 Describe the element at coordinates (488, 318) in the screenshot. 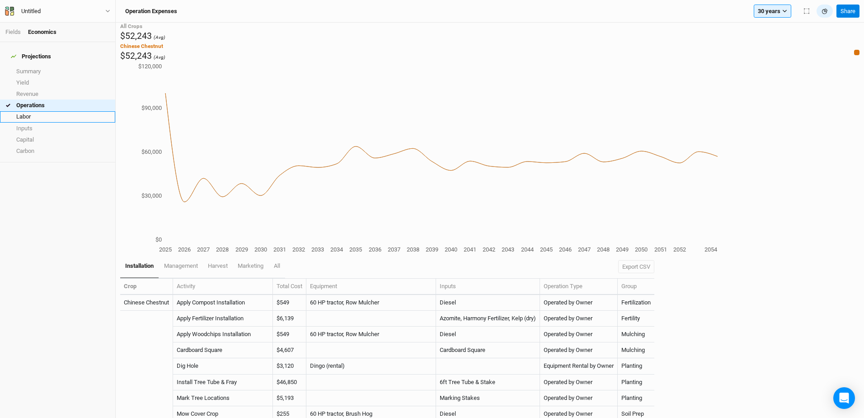

I see `td: Azomite, Harmony Fertilizer, Kelp (dry)` at that location.